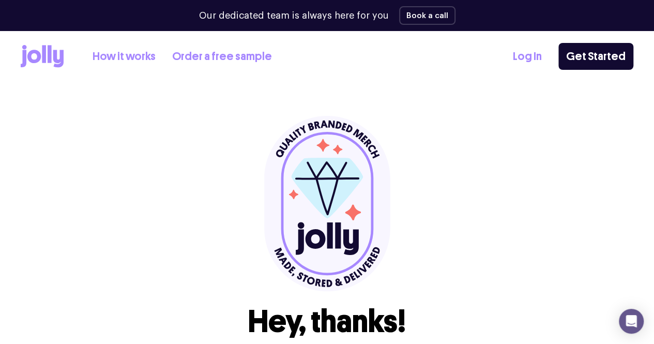 The image size is (654, 344). I want to click on a: Order a free sample, so click(222, 56).